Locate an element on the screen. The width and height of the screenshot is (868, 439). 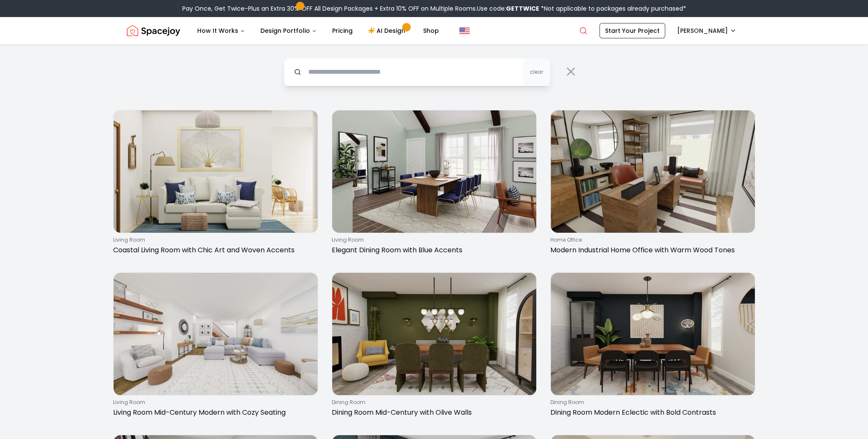
nav: Main is located at coordinates (318, 31).